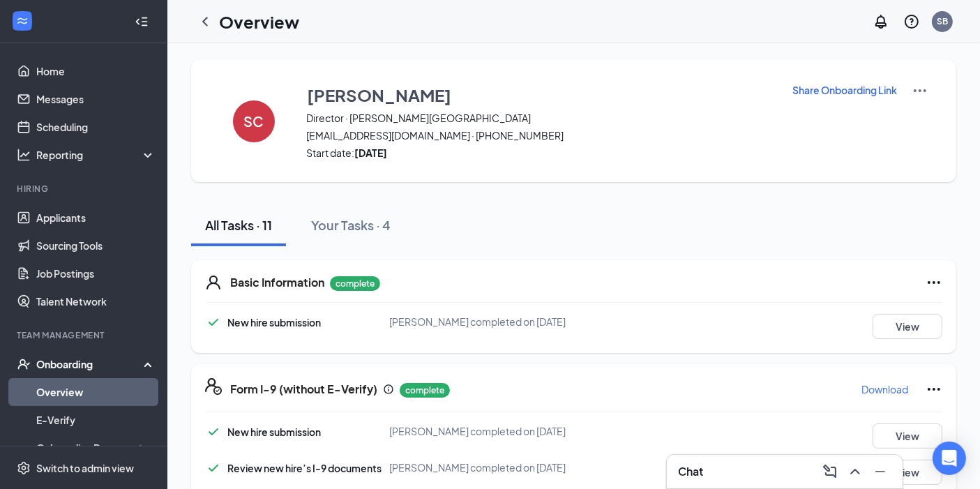  I want to click on a: Onboarding Documents, so click(95, 447).